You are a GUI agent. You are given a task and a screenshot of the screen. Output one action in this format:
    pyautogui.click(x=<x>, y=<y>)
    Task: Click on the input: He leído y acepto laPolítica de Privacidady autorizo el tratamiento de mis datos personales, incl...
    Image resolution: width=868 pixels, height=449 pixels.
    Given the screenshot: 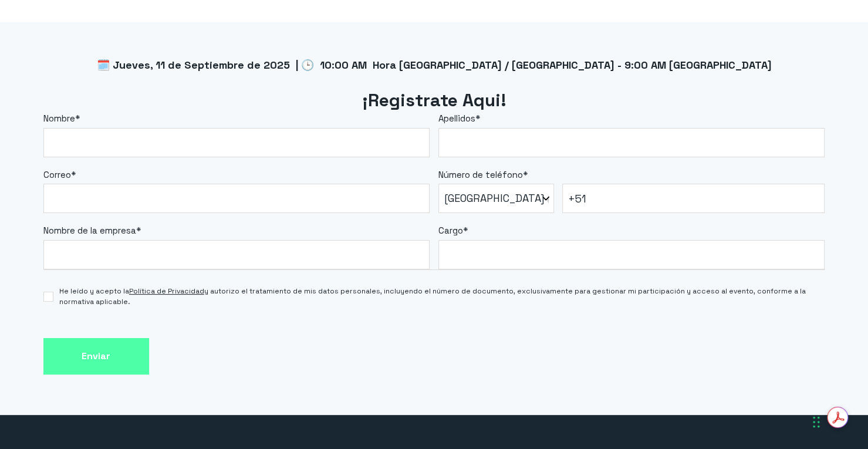 What is the action you would take?
    pyautogui.click(x=48, y=297)
    